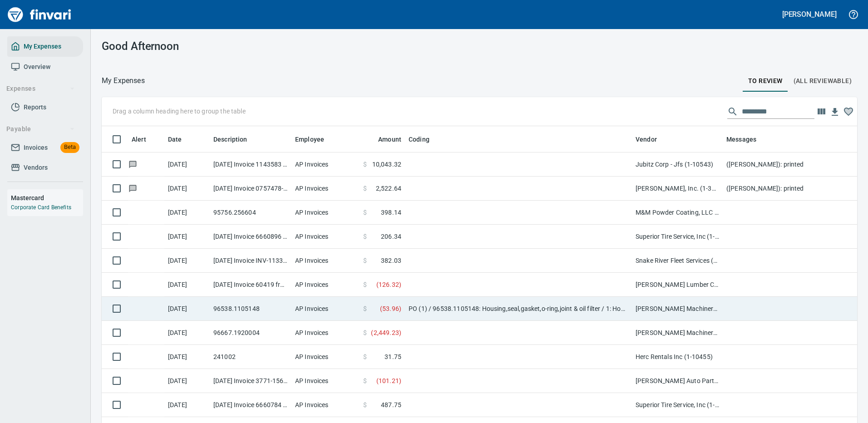  What do you see at coordinates (646, 139) in the screenshot?
I see `span: Vendor` at bounding box center [646, 139].